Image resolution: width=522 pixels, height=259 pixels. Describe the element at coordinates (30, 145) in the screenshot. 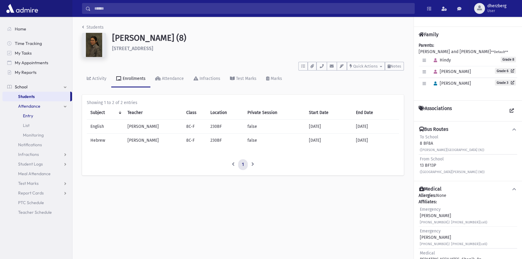

I see `span: Notifications` at that location.